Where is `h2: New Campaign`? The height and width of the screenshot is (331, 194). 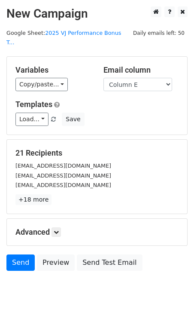 h2: New Campaign is located at coordinates (97, 14).